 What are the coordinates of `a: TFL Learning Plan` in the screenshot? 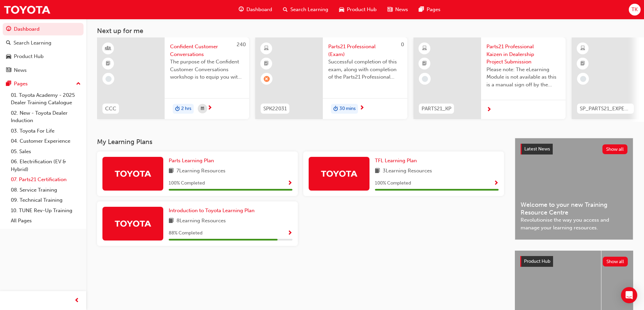 It's located at (397, 161).